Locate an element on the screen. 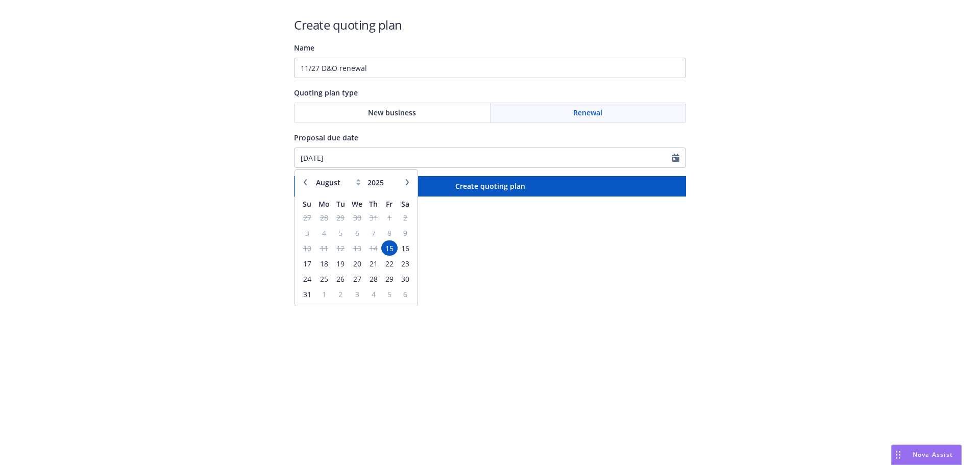  td: 11 is located at coordinates (324, 248).